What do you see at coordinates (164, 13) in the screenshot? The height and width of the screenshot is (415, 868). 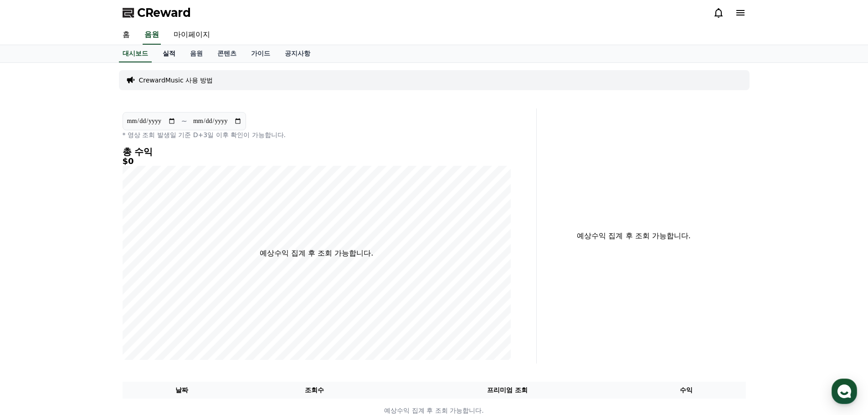 I see `span: CReward` at bounding box center [164, 13].